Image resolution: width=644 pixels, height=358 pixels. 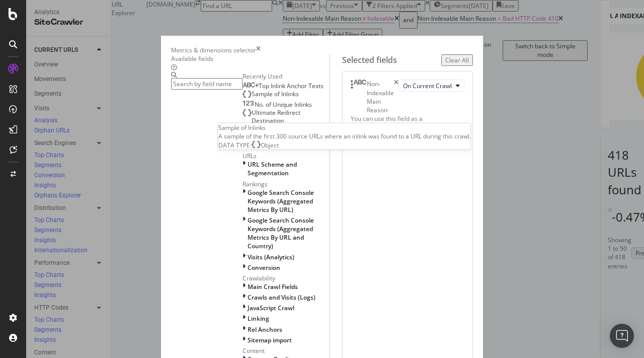 I want to click on input: Search by field name, so click(x=207, y=83).